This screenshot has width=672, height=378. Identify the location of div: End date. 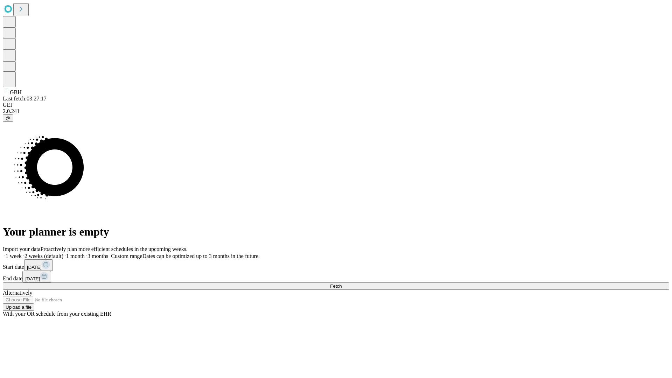
(336, 276).